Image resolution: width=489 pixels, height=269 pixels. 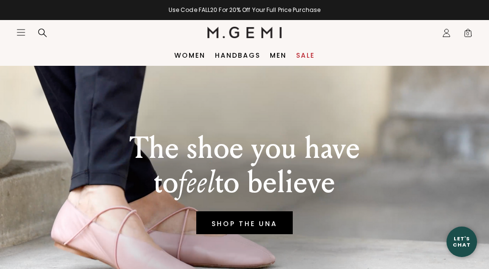 I want to click on a: Men, so click(x=278, y=55).